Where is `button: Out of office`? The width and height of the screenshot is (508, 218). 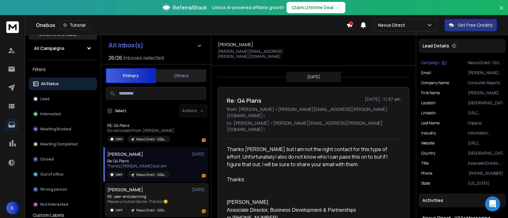
button: Out of office is located at coordinates (63, 175).